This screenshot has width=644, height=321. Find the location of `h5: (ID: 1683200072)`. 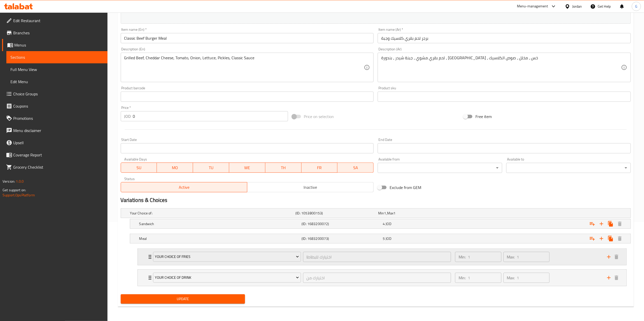

h5: (ID: 1683200072) is located at coordinates (341, 224).